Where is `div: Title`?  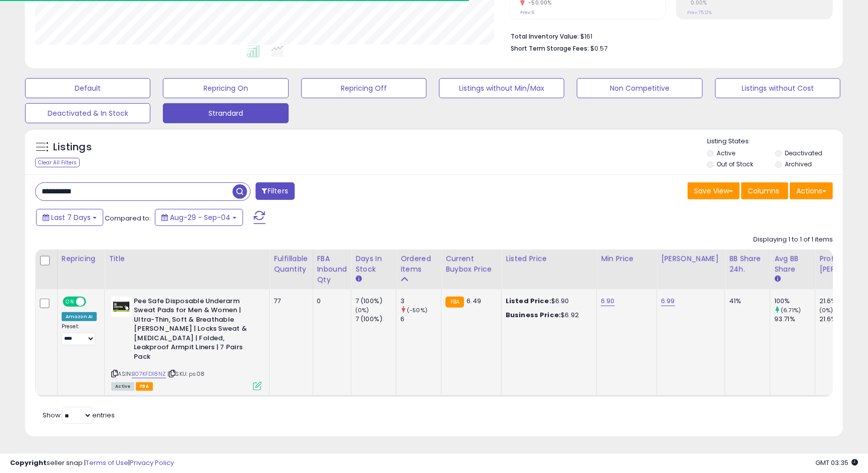
div: Title is located at coordinates (187, 259).